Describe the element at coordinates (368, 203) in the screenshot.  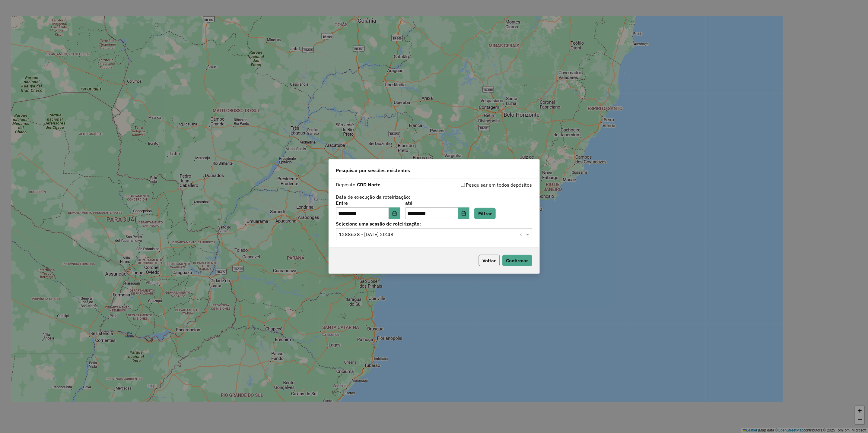
I see `label: Entre` at that location.